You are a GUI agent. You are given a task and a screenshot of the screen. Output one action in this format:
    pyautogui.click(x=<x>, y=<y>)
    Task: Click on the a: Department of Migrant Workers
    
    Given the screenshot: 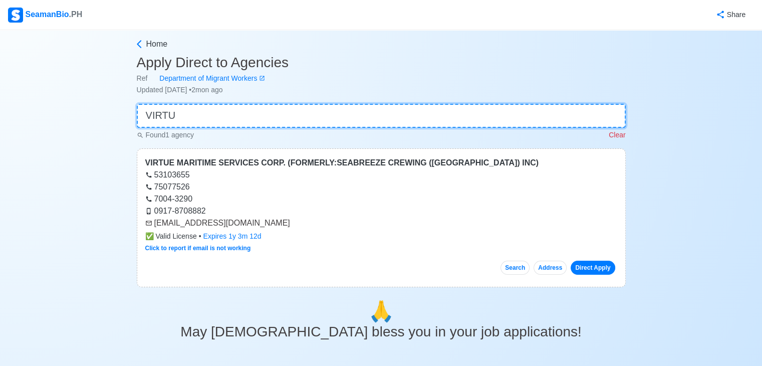 What is the action you would take?
    pyautogui.click(x=206, y=78)
    